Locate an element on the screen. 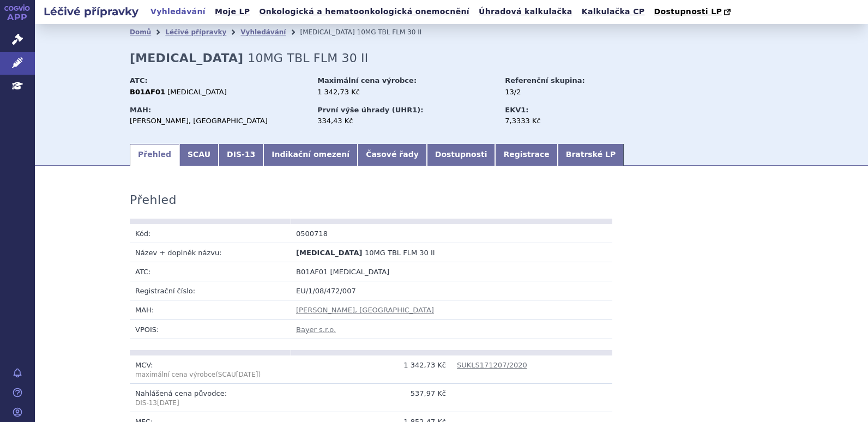  p: DIS-13 is located at coordinates (210, 403).